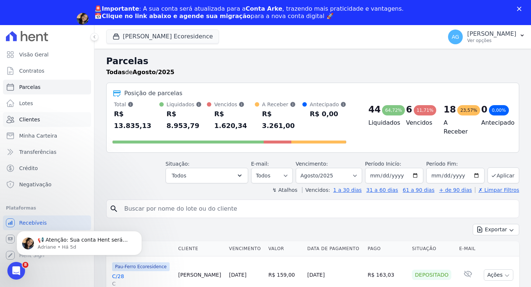 This screenshot has height=287, width=531. What do you see at coordinates (499, 110) in the screenshot?
I see `div: 0,00%` at bounding box center [499, 110].